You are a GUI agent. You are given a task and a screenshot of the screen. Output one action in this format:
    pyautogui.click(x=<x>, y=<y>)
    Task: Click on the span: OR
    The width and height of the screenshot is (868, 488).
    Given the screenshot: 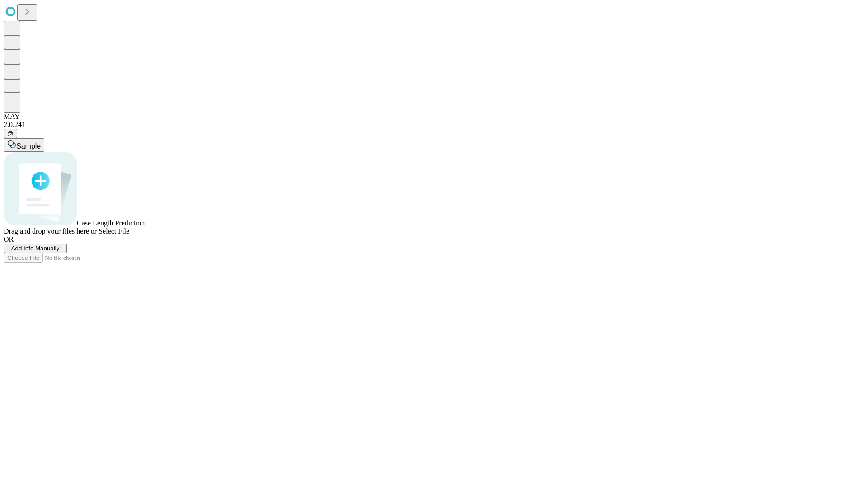 What is the action you would take?
    pyautogui.click(x=8, y=239)
    